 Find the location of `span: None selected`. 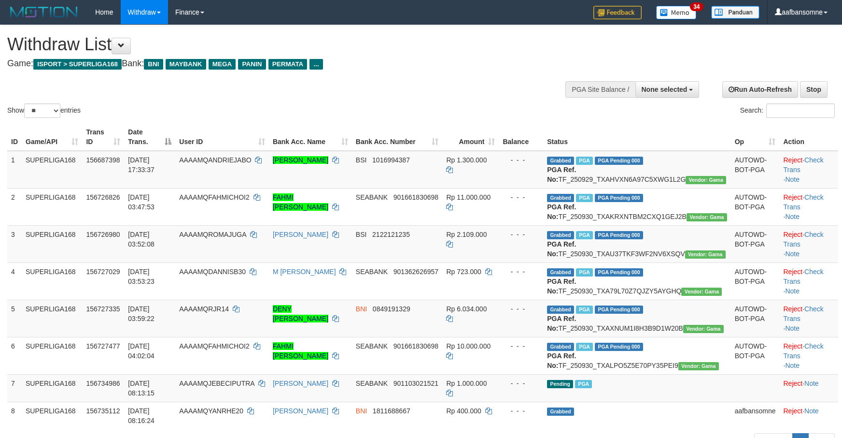

span: None selected is located at coordinates (665, 89).